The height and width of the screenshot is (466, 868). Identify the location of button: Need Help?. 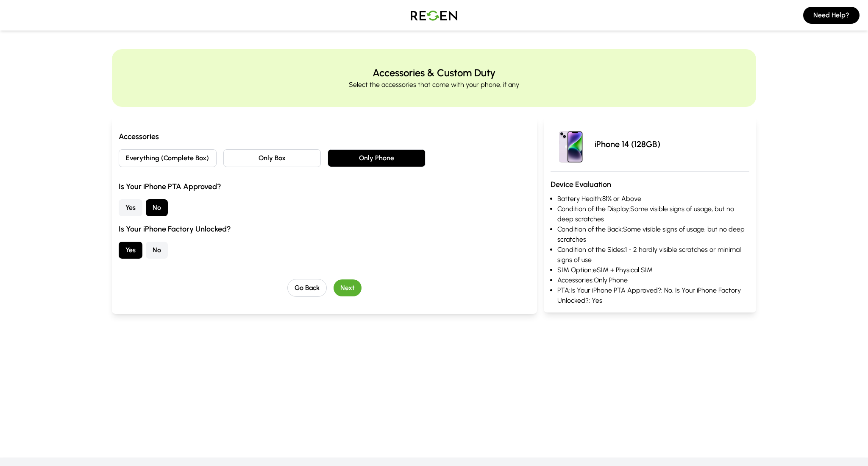
(831, 15).